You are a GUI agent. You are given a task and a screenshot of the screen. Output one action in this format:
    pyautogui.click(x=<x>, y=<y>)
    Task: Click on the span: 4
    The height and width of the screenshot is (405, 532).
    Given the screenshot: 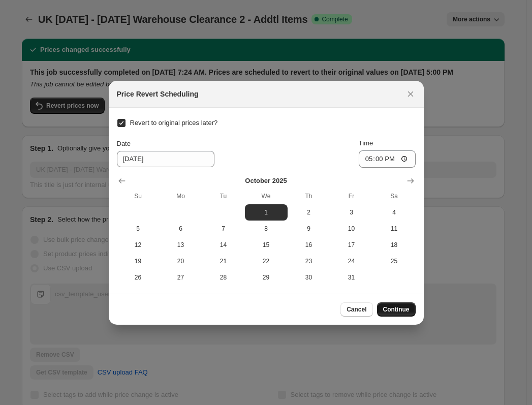 What is the action you would take?
    pyautogui.click(x=394, y=212)
    